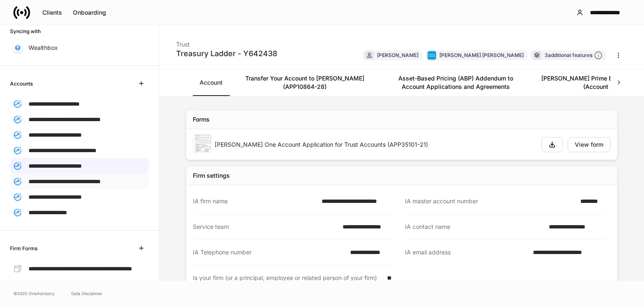  I want to click on a: Account, so click(211, 82).